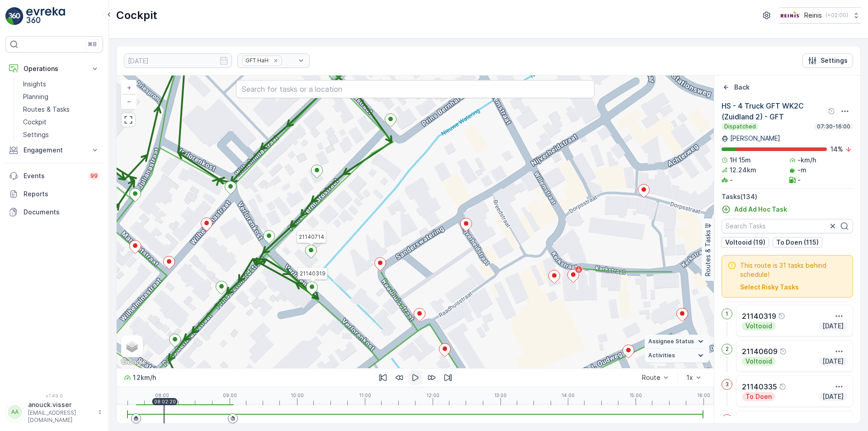 This screenshot has height=431, width=868. What do you see at coordinates (365, 395) in the screenshot?
I see `p: 11:00` at bounding box center [365, 395].